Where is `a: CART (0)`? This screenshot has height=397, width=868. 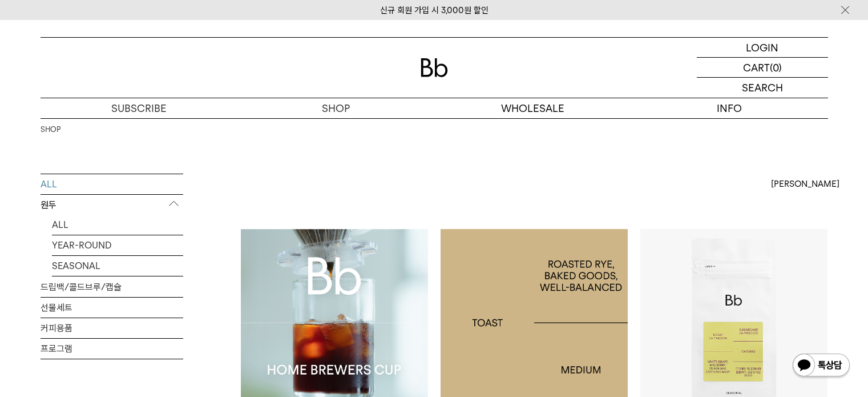
a: CART (0) is located at coordinates (762, 68).